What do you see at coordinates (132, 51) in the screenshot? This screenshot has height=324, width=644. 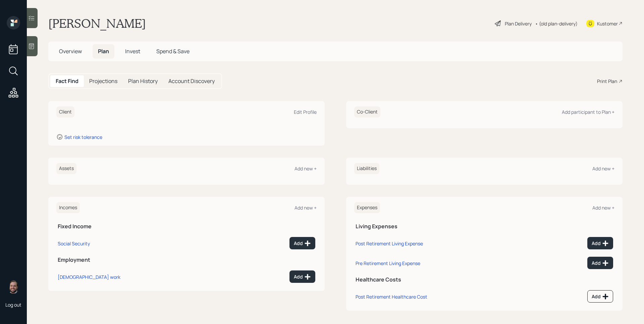 I see `span: Invest` at bounding box center [132, 51].